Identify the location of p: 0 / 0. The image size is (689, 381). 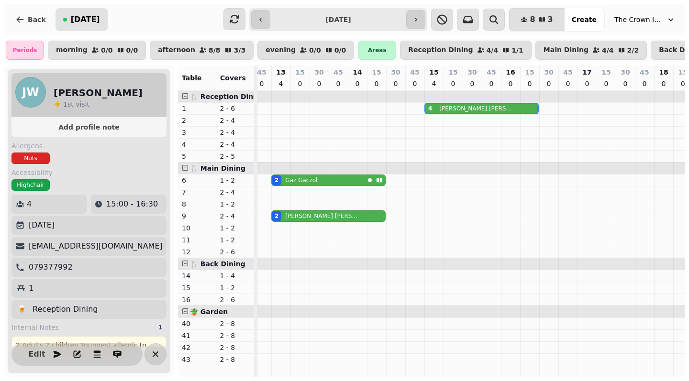
(315, 50).